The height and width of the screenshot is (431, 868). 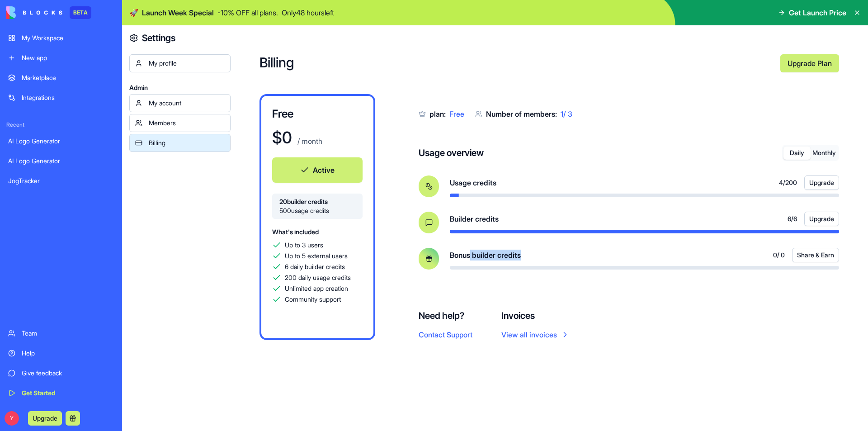 What do you see at coordinates (535, 334) in the screenshot?
I see `a: View all invoices` at bounding box center [535, 334].